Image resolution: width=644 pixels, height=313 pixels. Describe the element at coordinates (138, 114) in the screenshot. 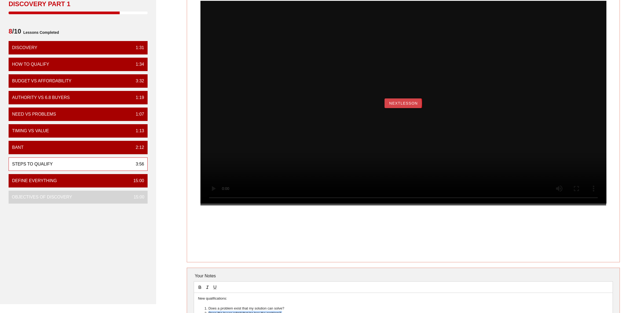

I see `div: 1:07` at that location.